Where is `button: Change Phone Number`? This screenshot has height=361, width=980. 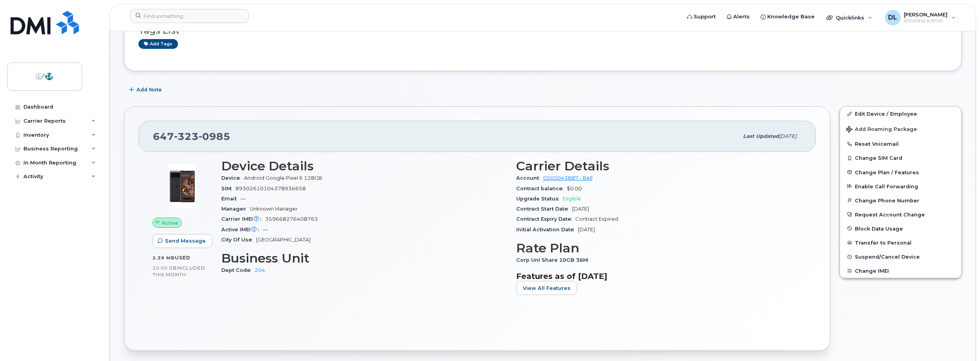
button: Change Phone Number is located at coordinates (901, 201).